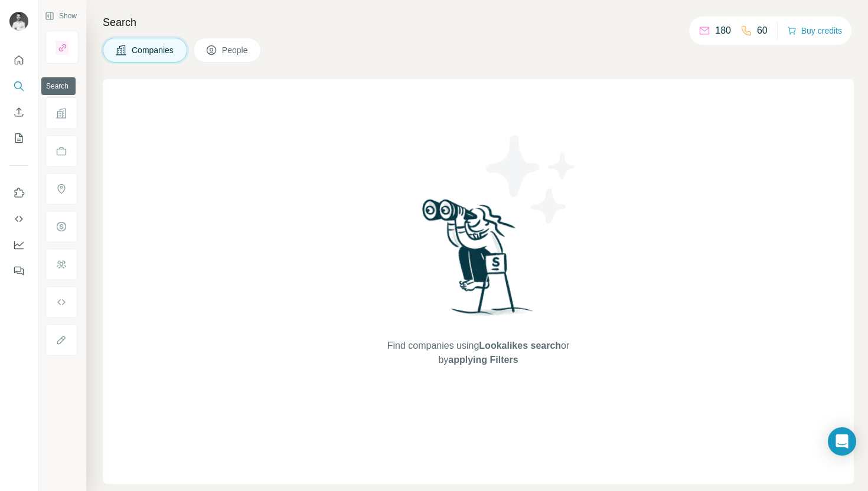 The image size is (868, 491). Describe the element at coordinates (19, 193) in the screenshot. I see `button: Use Surfe on LinkedIn` at that location.